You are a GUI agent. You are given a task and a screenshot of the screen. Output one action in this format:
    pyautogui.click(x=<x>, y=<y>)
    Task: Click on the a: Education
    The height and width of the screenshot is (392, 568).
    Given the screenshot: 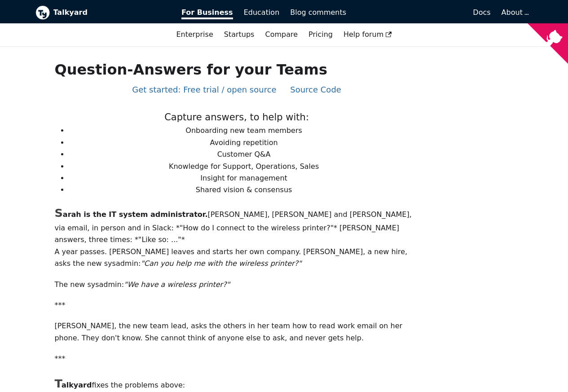 What is the action you would take?
    pyautogui.click(x=262, y=12)
    